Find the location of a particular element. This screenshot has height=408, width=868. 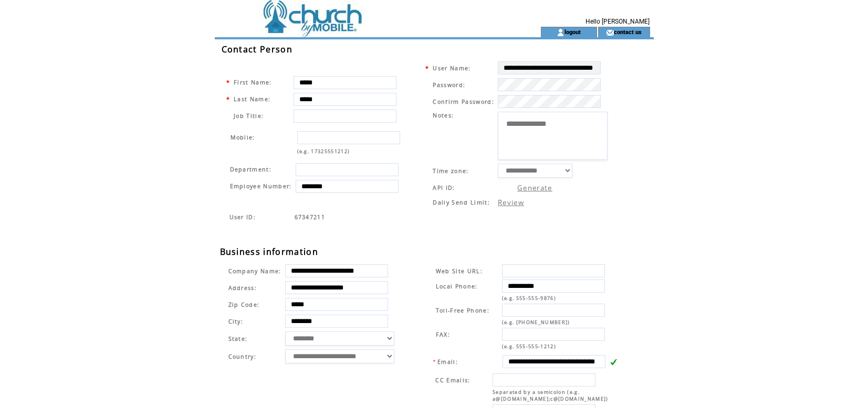

a: logout is located at coordinates (572, 31).